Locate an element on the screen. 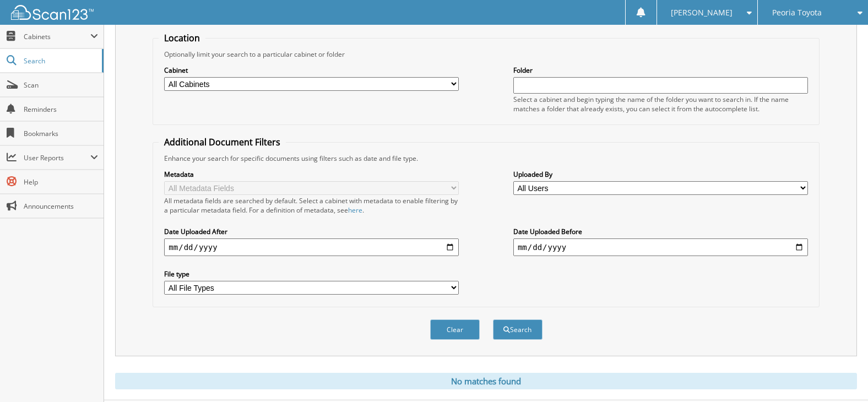  span: Search is located at coordinates (60, 61).